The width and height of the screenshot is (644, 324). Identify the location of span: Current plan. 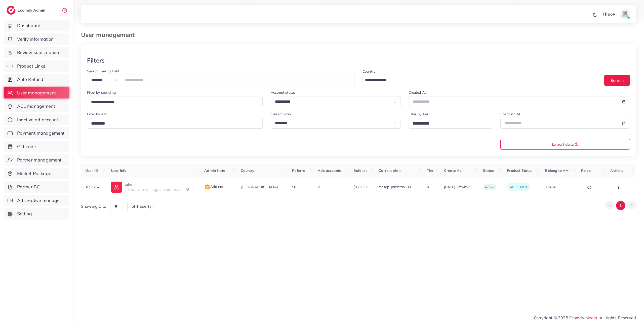
(389, 171).